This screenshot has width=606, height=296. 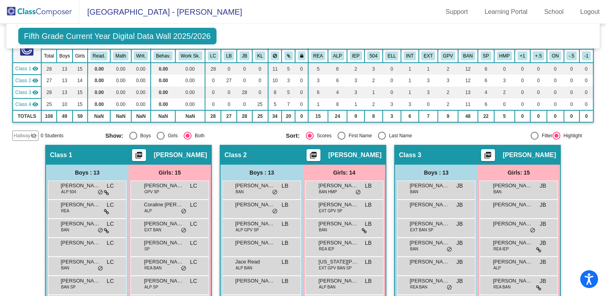 I want to click on td: 4, so click(x=486, y=92).